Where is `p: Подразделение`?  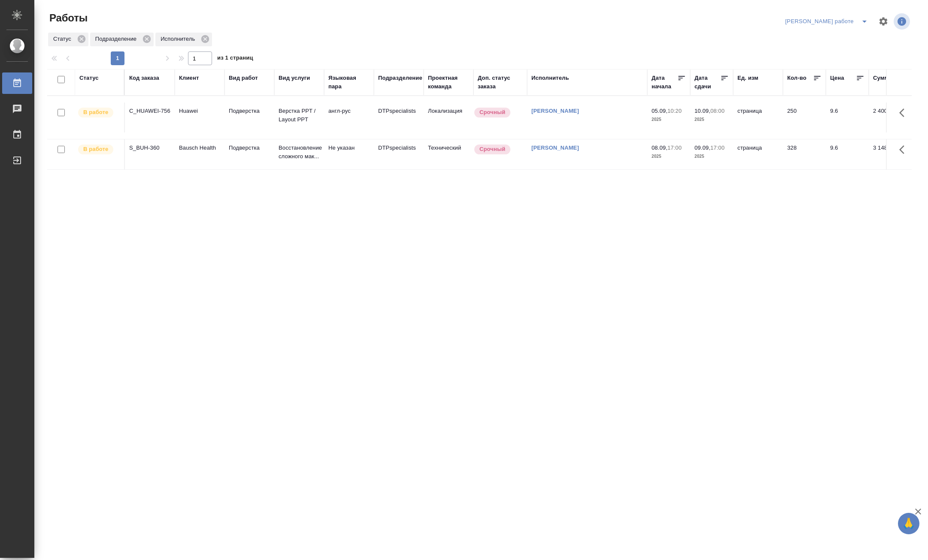
p: Подразделение is located at coordinates (117, 39).